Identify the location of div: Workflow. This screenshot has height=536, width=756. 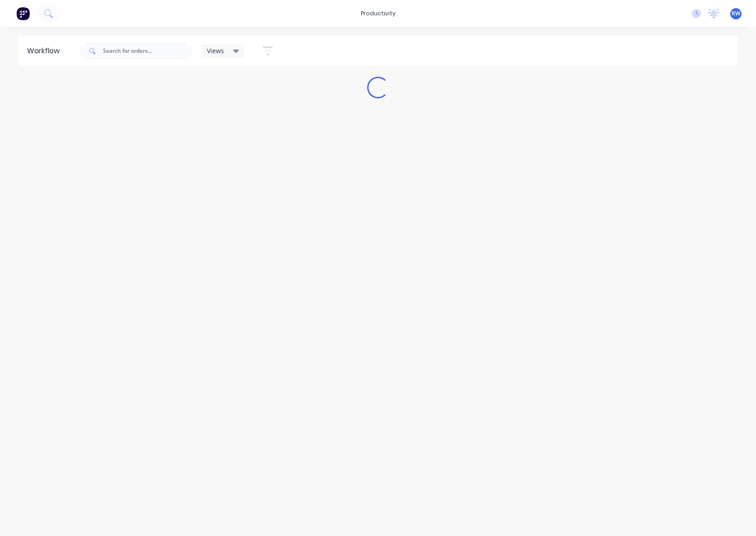
(46, 50).